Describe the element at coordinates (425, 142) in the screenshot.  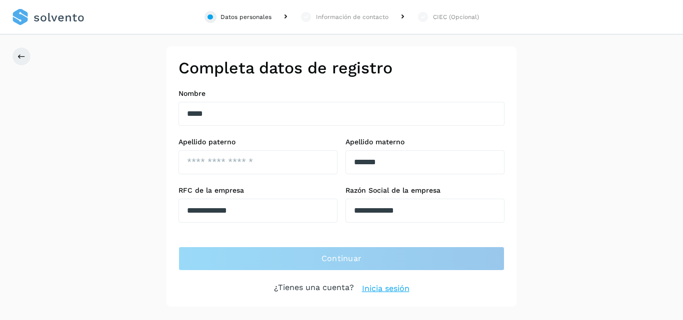
I see `label: Apellido materno` at that location.